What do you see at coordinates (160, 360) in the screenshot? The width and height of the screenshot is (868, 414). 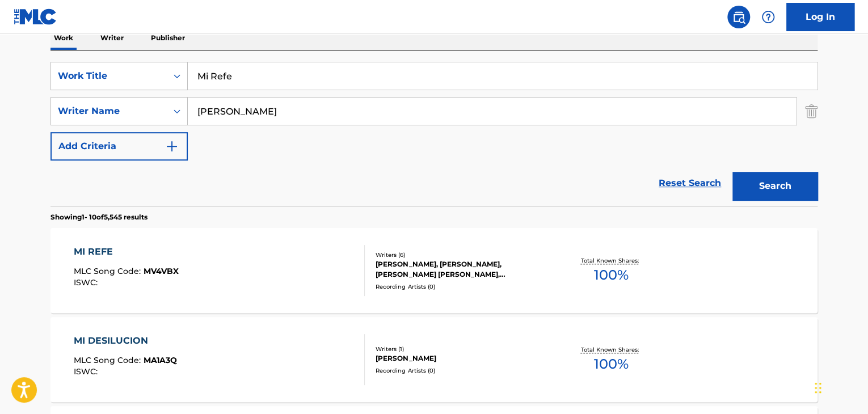 I see `span: MA1A3Q` at bounding box center [160, 360].